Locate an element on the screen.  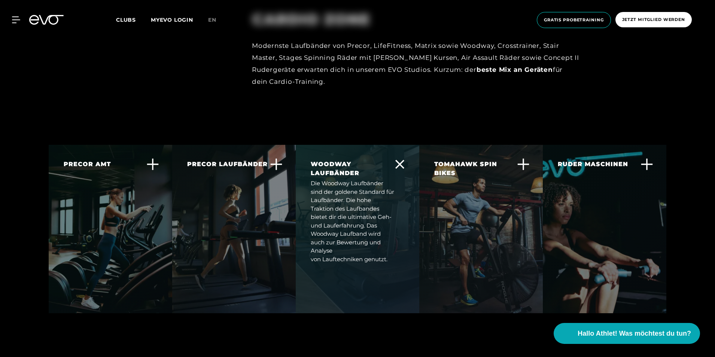
span: Clubs is located at coordinates (126, 20).